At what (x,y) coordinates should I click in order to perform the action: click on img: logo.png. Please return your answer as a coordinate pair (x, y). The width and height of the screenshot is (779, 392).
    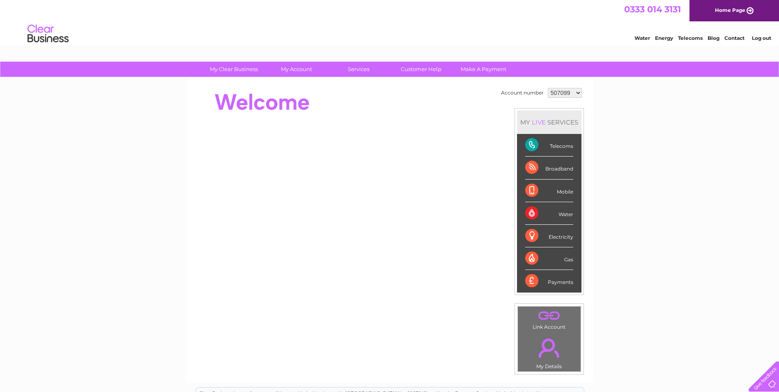
    Looking at the image, I should click on (48, 34).